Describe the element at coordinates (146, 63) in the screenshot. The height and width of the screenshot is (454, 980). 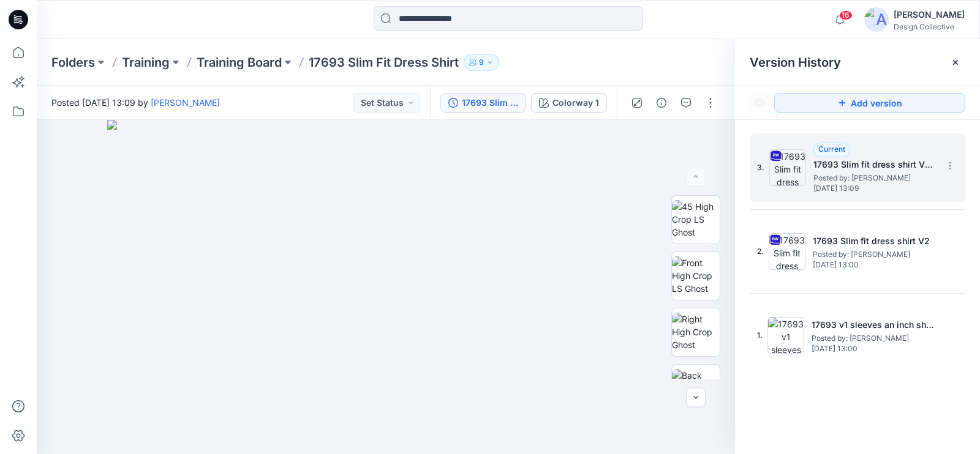
I see `a: Training` at that location.